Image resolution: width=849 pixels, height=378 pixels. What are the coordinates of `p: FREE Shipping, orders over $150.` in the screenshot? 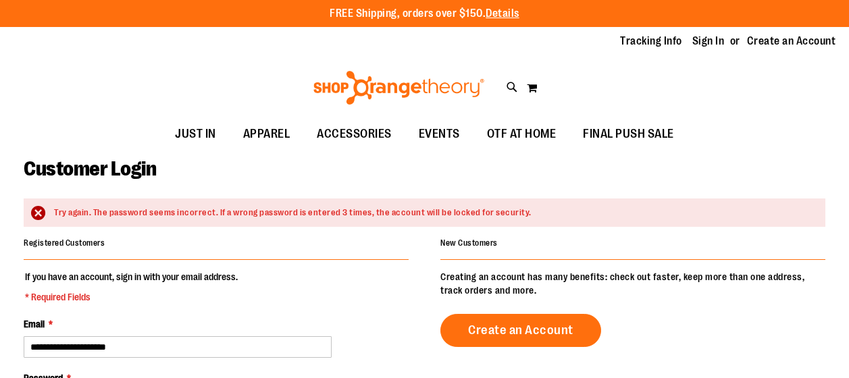 It's located at (424, 14).